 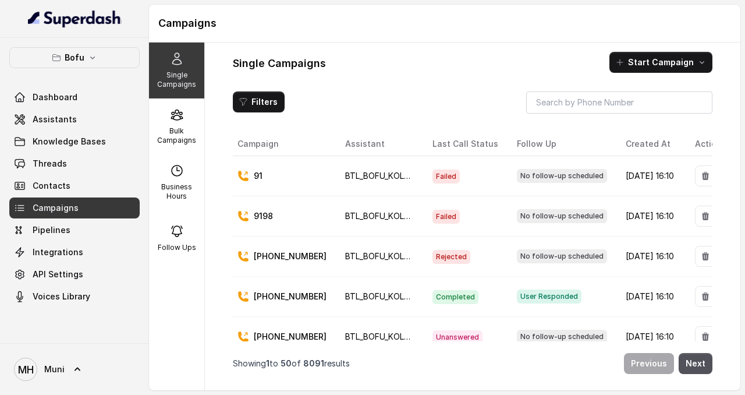 I want to click on span: Knowledge Bases, so click(x=69, y=141).